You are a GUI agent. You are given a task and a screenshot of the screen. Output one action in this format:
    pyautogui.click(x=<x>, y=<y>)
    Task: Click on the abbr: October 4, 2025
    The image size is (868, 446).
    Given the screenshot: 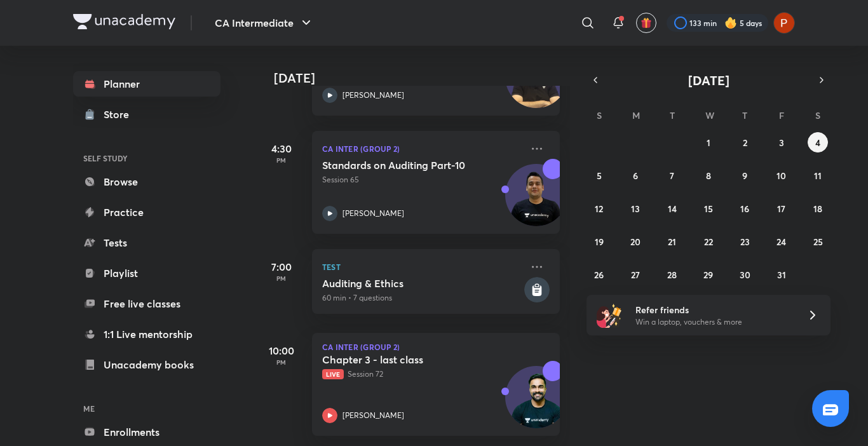 What is the action you would take?
    pyautogui.click(x=818, y=142)
    